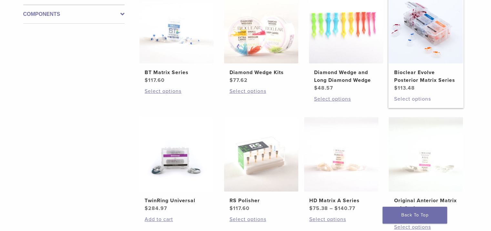  What do you see at coordinates (177, 219) in the screenshot?
I see `a: Add to cart: “TwinRing Universal”` at bounding box center [177, 219].